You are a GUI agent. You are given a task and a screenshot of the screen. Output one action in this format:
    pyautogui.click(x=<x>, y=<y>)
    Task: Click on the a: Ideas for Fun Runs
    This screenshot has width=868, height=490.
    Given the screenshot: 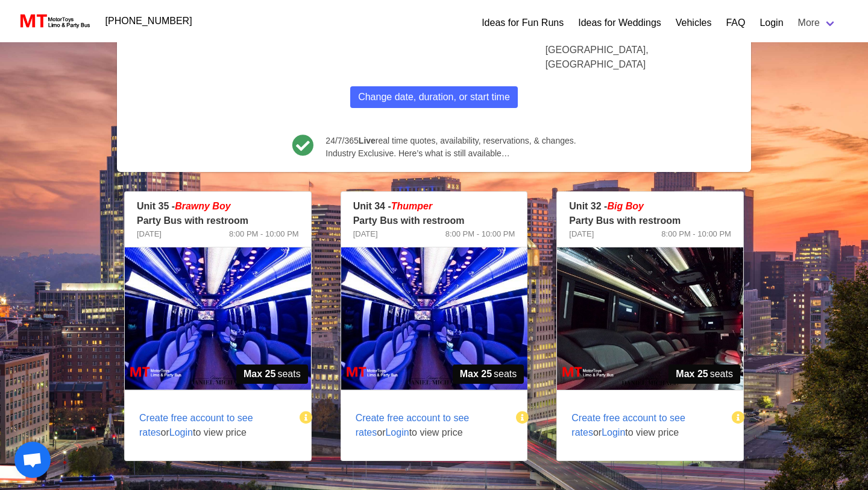 What is the action you would take?
    pyautogui.click(x=523, y=23)
    